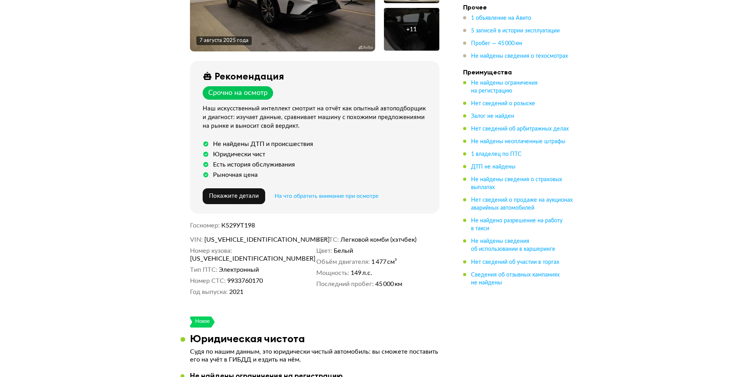 The height and width of the screenshot is (377, 754). Describe the element at coordinates (503, 104) in the screenshot. I see `span: Нет сведений о розыске` at that location.